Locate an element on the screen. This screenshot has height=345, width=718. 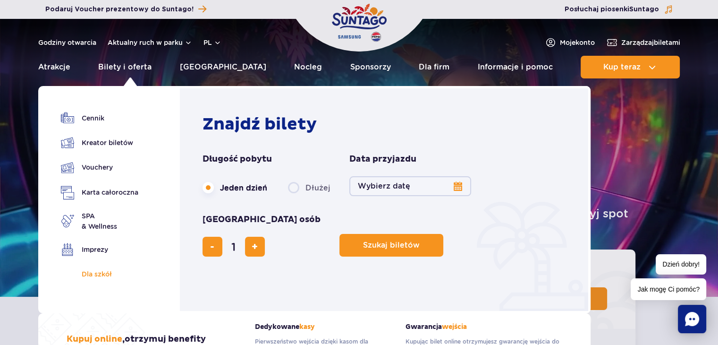
button: Aktualny ruch w parku is located at coordinates (150, 42).